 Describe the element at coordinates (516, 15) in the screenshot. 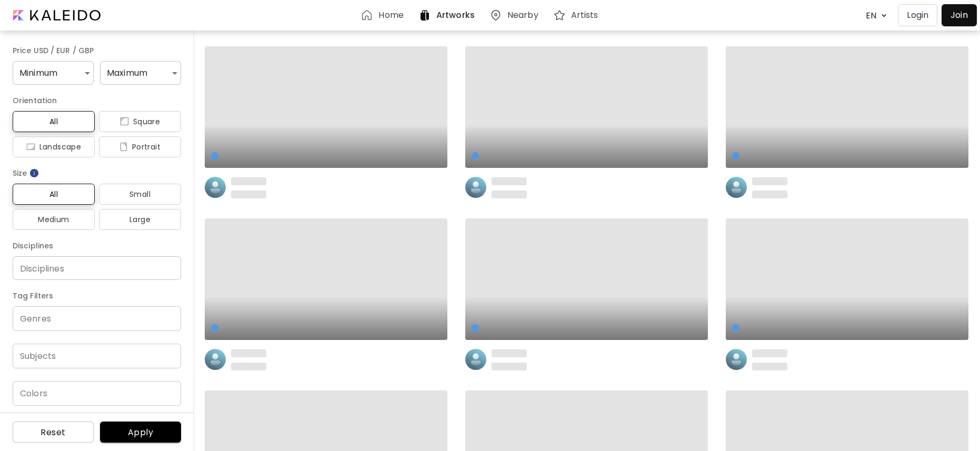

I see `a: Nearby` at that location.